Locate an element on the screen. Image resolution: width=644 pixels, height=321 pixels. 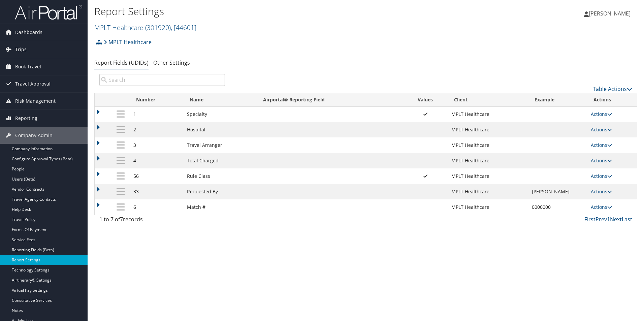
td: 1 is located at coordinates (157, 114).